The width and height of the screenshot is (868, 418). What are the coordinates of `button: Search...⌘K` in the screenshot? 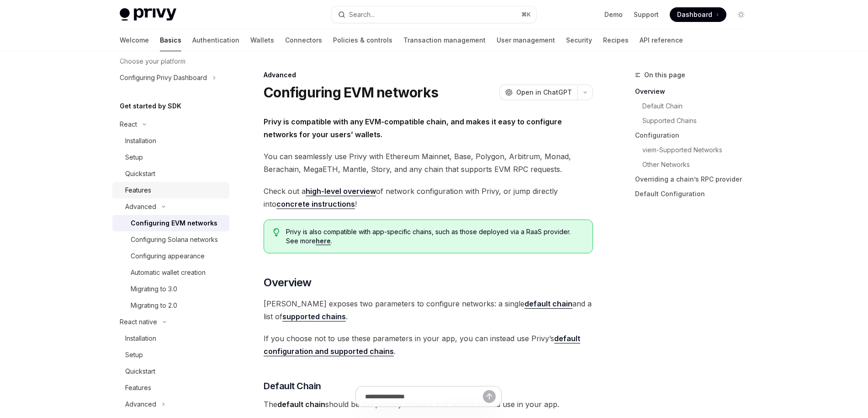 It's located at (434, 15).